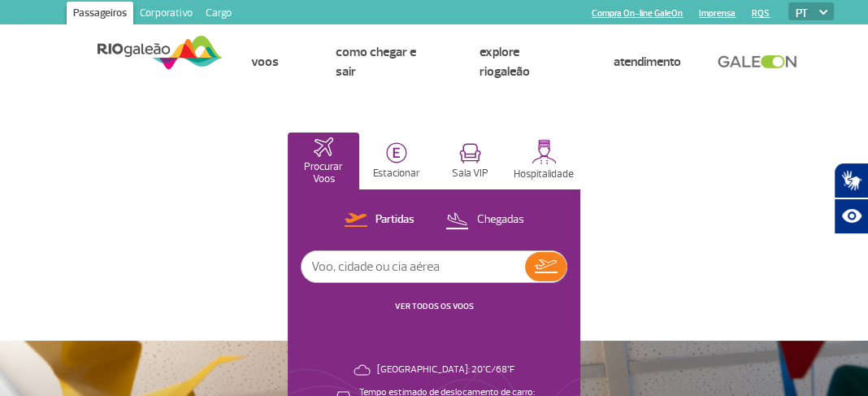  What do you see at coordinates (323, 147) in the screenshot?
I see `img: airplaneHomeActive.svg` at bounding box center [323, 147].